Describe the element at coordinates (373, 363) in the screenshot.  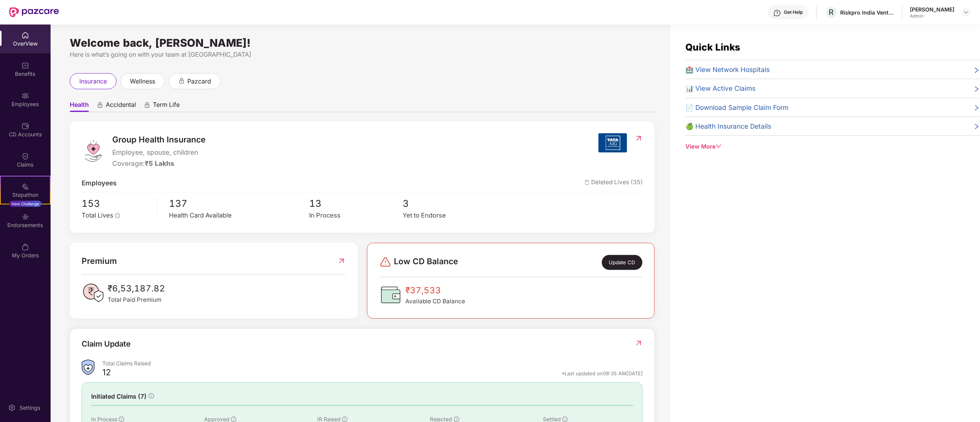
I see `div: Total Claims Raised` at that location.